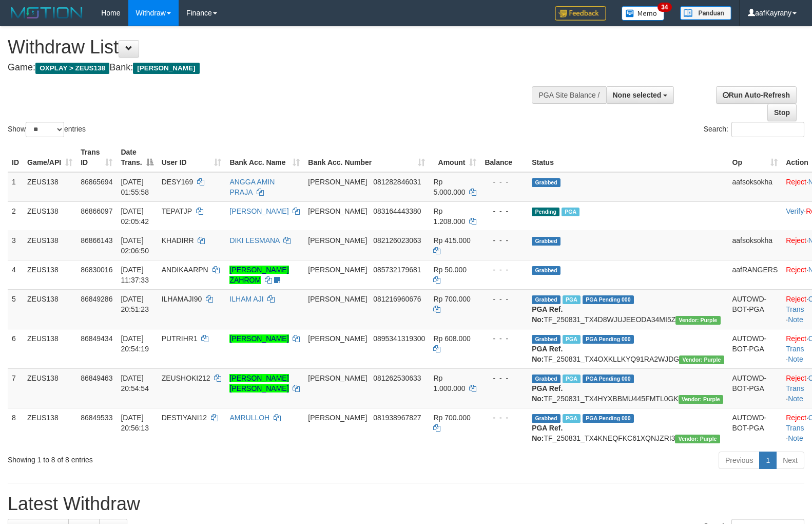  I want to click on span: Marked by aafchomsokheang, so click(570, 212).